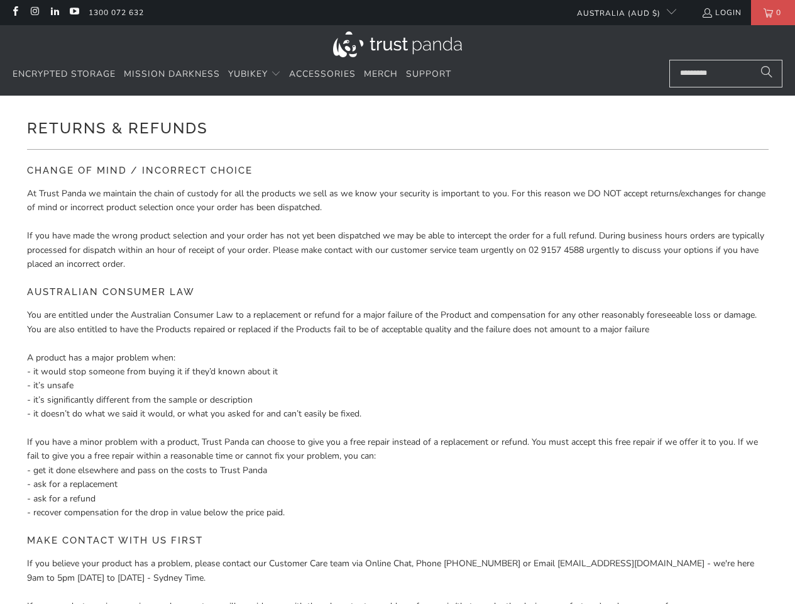 This screenshot has height=604, width=795. What do you see at coordinates (54, 13) in the screenshot?
I see `a: Trust Panda Australia on LinkedIn` at bounding box center [54, 13].